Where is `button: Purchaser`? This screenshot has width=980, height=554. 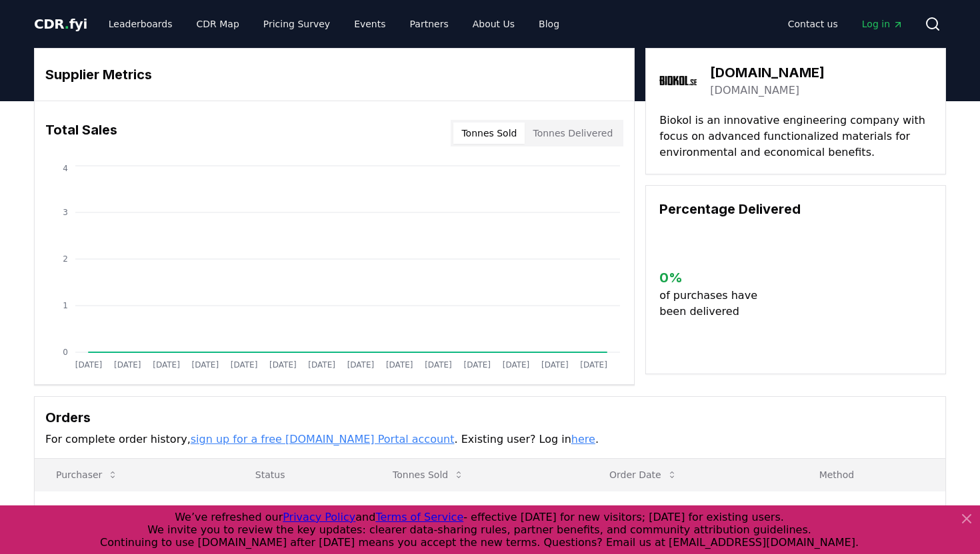 button: Purchaser is located at coordinates (87, 475).